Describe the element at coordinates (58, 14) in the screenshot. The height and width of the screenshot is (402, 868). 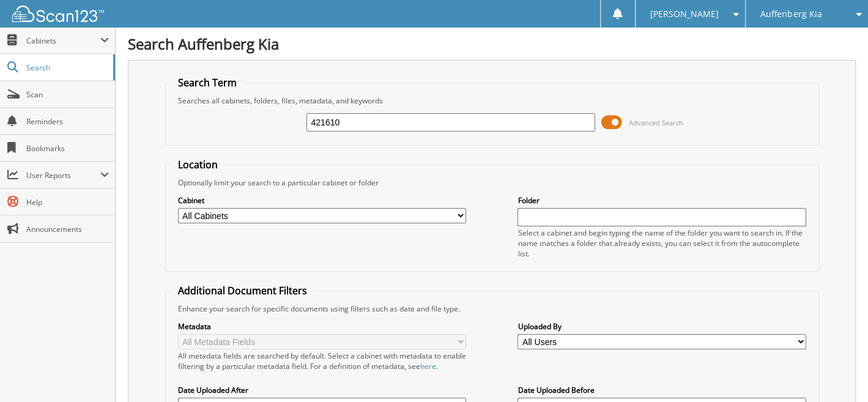
I see `img: scan123-logo-white.svg` at that location.